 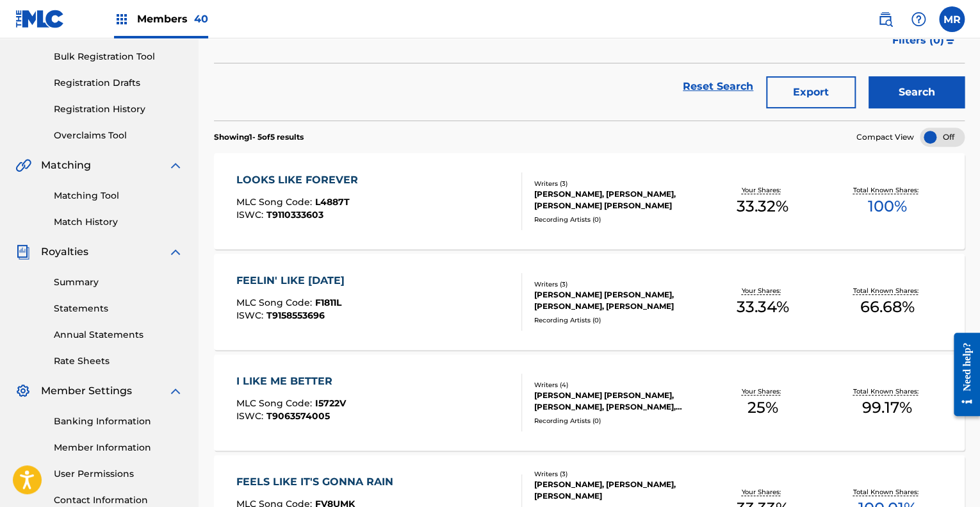 What do you see at coordinates (950, 41) in the screenshot?
I see `img: filter` at bounding box center [950, 41].